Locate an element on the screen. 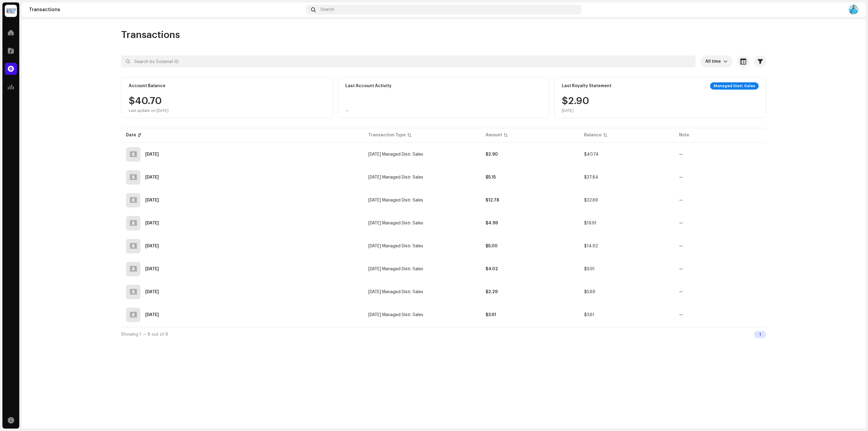 This screenshot has height=431, width=868. span: All time is located at coordinates (714, 62).